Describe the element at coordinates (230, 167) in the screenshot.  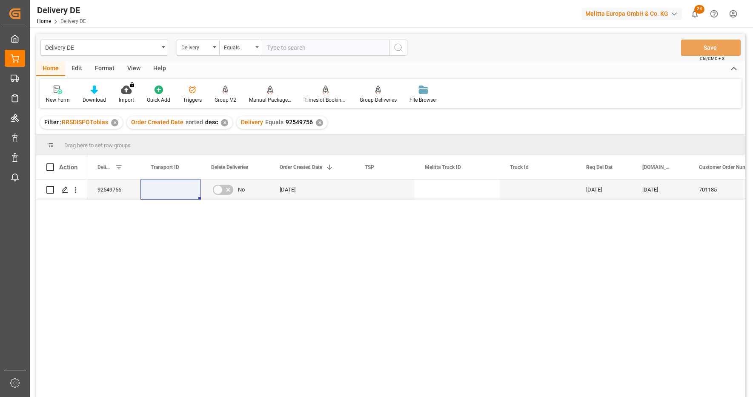
I see `span: Delete Deliveries` at that location.